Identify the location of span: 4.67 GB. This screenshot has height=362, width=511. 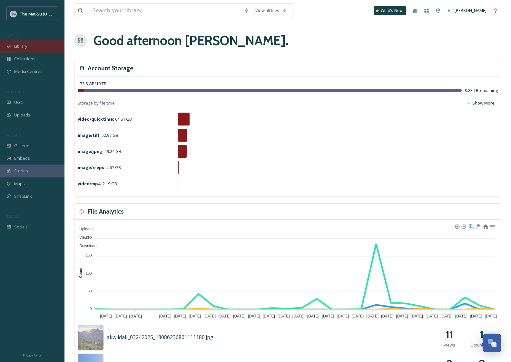
(99, 167).